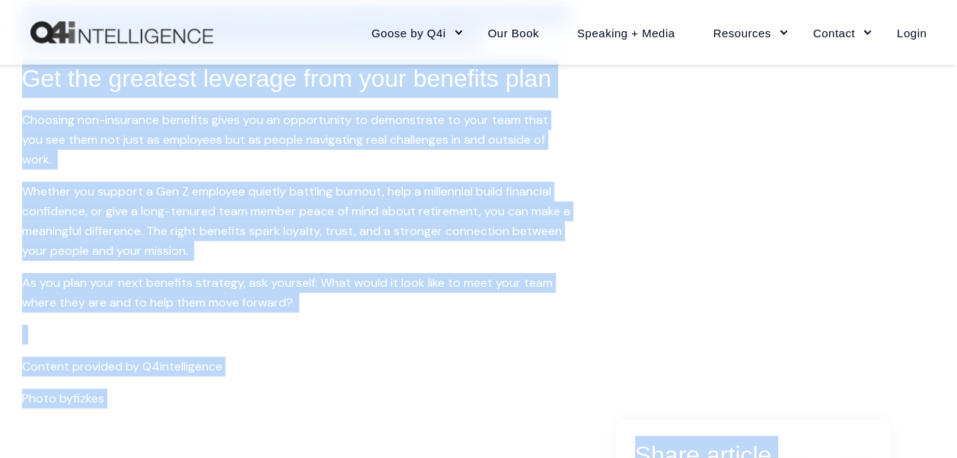 The image size is (957, 458). Describe the element at coordinates (296, 78) in the screenshot. I see `h3: Get the greatest leverage from your benefits plan` at that location.